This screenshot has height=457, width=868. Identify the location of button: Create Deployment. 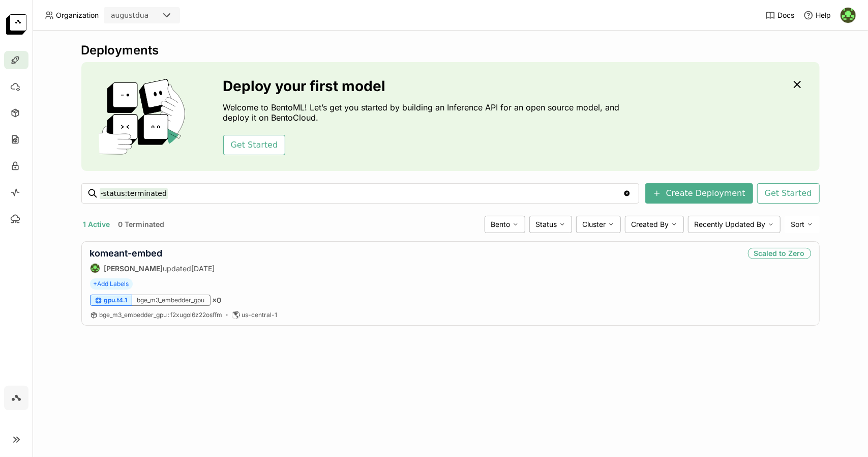
(700, 193).